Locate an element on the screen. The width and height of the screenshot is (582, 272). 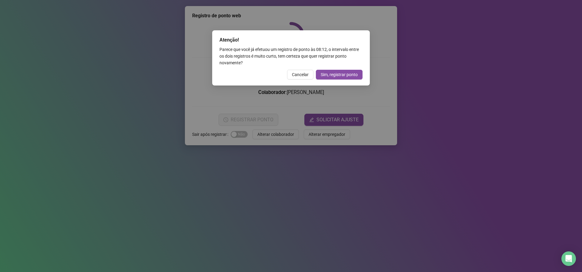
div: Atenção! is located at coordinates (291, 40).